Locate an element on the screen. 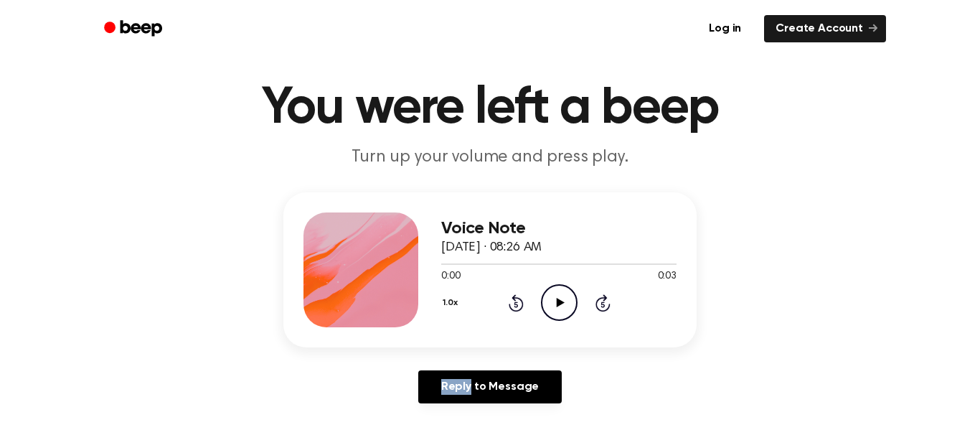 The image size is (980, 430). p: Turn up your volume and press play. is located at coordinates (490, 157).